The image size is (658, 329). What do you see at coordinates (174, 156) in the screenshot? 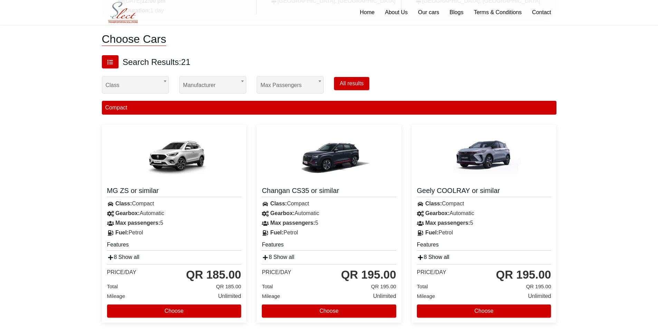
I see `img: MG ZS or similar` at bounding box center [174, 156].